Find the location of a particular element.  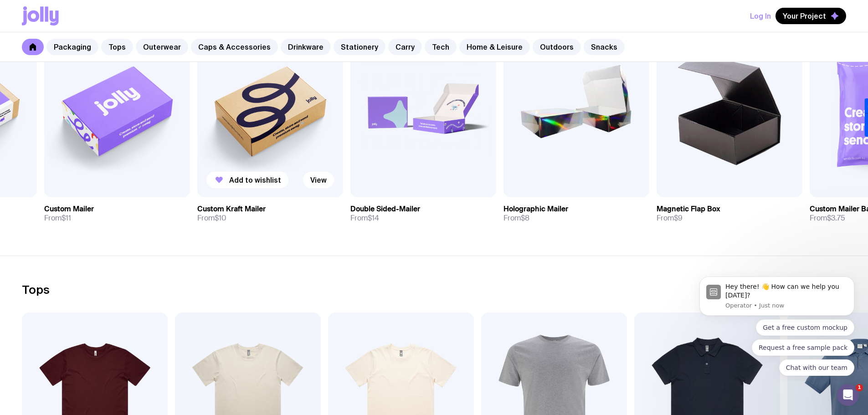

a: Outdoors is located at coordinates (557, 47).